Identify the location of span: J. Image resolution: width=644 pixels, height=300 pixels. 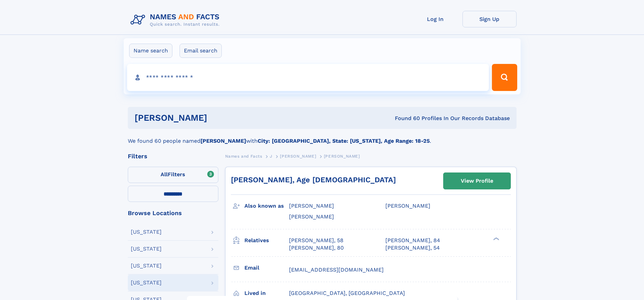
(271, 156).